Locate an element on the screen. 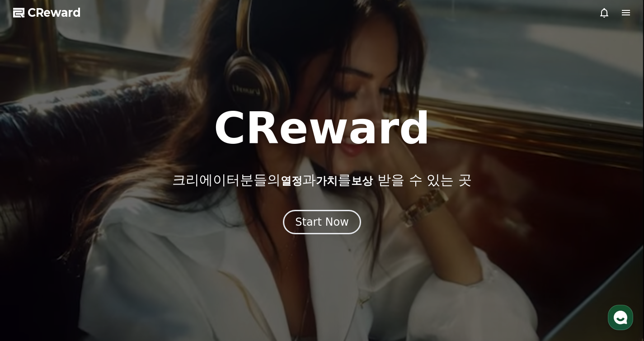 Image resolution: width=644 pixels, height=341 pixels. p: 크리에이터분들의 과 를 받을 수 있는 곳 is located at coordinates (322, 180).